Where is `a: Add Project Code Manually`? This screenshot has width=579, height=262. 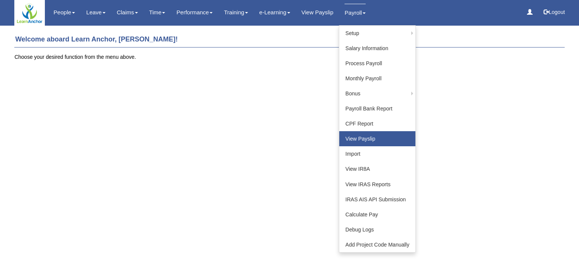
a: Add Project Code Manually is located at coordinates (377, 244).